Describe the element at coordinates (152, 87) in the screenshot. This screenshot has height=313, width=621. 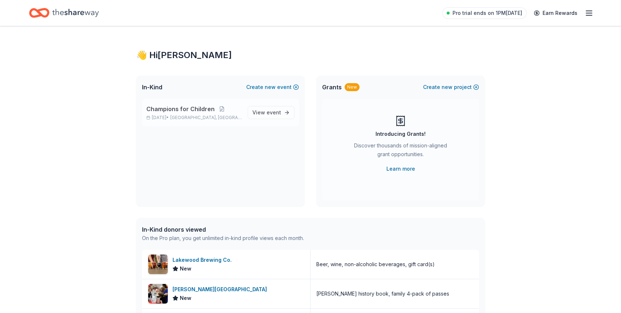
I see `span: In-Kind` at that location.